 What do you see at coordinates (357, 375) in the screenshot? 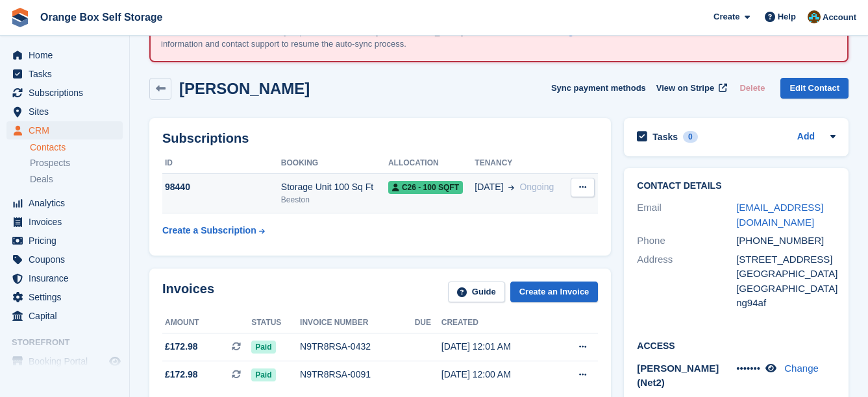
I see `div: N9TR8RSA-0091` at bounding box center [357, 375].